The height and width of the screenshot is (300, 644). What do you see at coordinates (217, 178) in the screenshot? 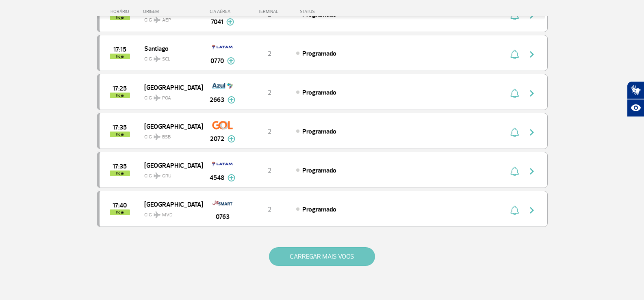
I see `span: 4548` at bounding box center [217, 178].